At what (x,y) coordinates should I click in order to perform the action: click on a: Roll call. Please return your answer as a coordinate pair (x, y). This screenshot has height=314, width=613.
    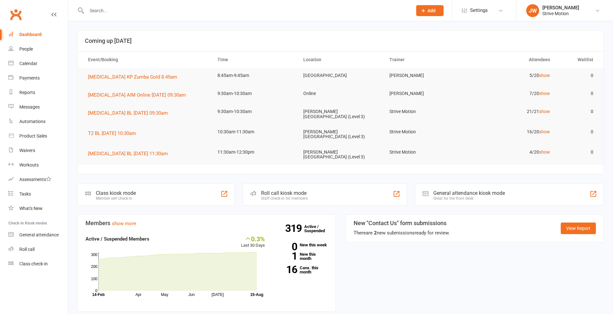
    Looking at the image, I should click on (38, 250).